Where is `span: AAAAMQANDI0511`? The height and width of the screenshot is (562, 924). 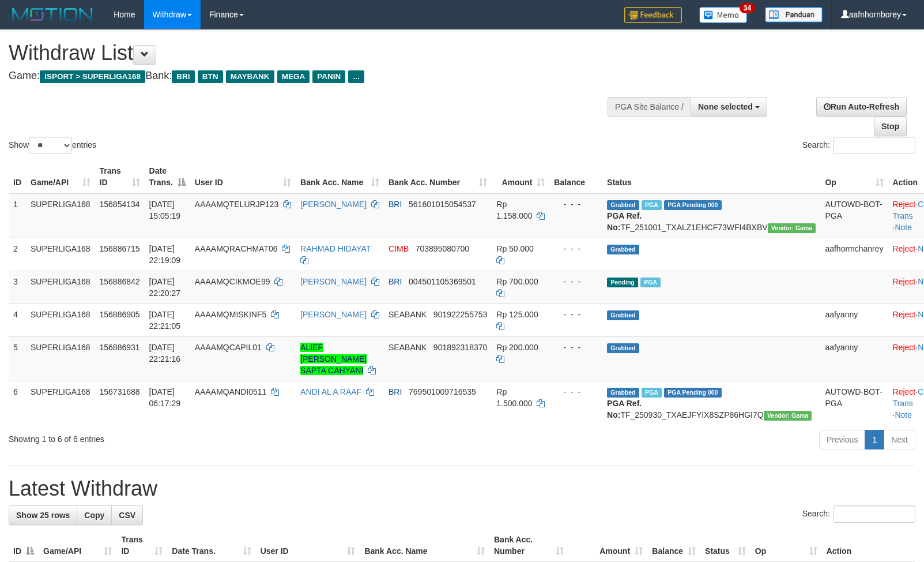
span: AAAAMQANDI0511 is located at coordinates (230, 392).